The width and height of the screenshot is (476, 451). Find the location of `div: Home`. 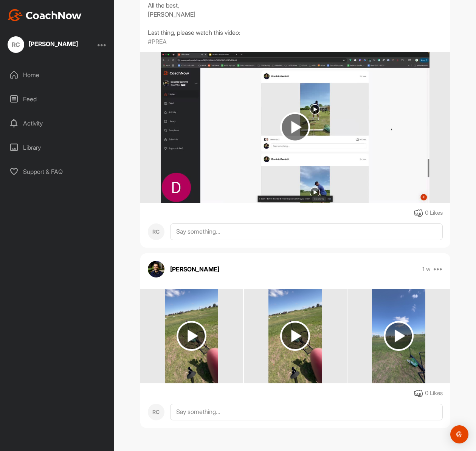

div: Home is located at coordinates (57, 74).